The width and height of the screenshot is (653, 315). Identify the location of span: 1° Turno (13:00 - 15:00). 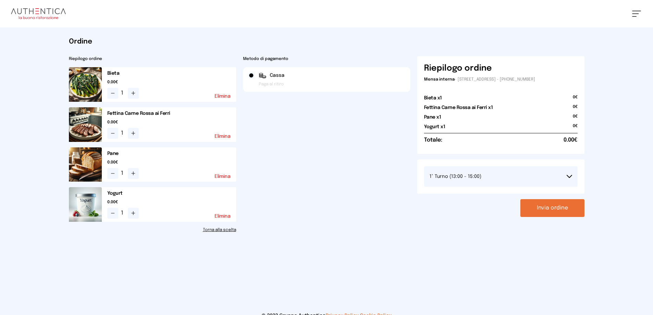
(455, 176).